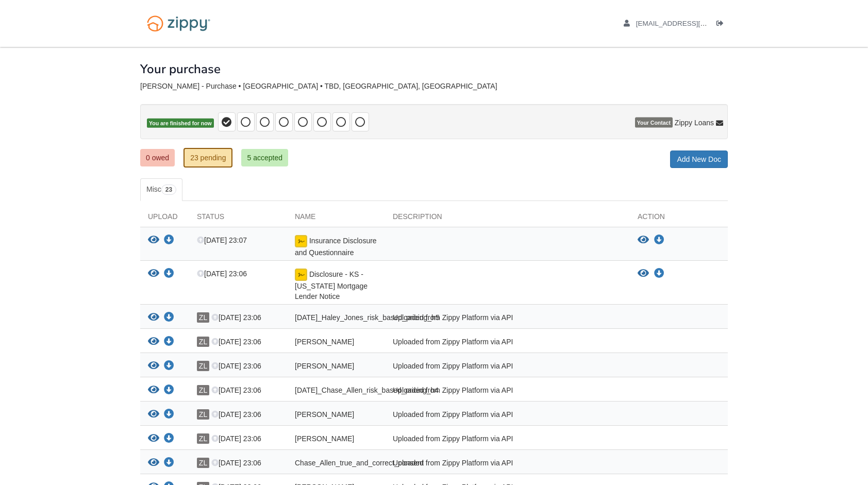  What do you see at coordinates (208, 158) in the screenshot?
I see `a: 23 pending` at bounding box center [208, 158].